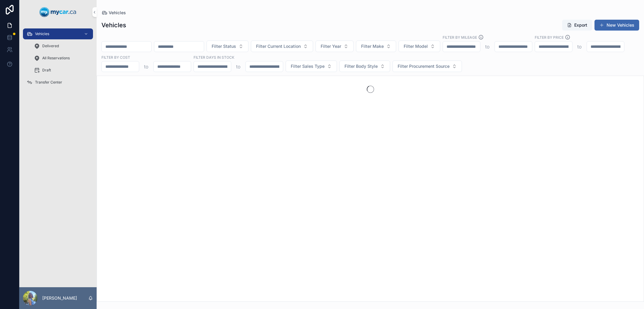 This screenshot has width=644, height=309. Describe the element at coordinates (424, 66) in the screenshot. I see `span: Filter Procurement Source` at that location.